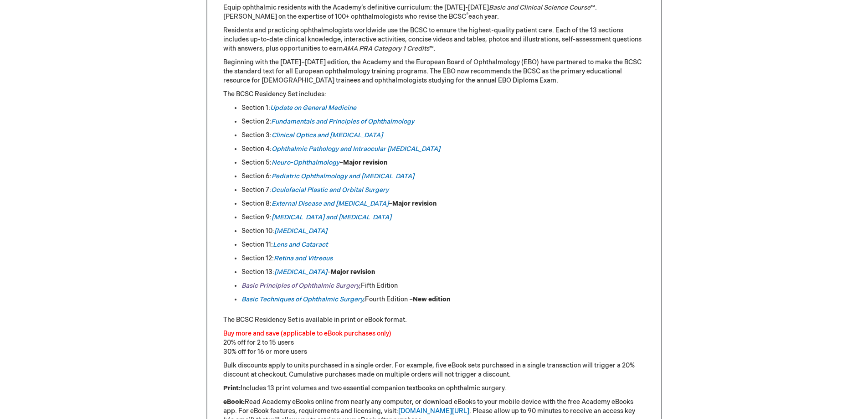 This screenshot has width=868, height=419. I want to click on p: 20% off for 2 to 15 users 30% off for 16 or more users, so click(434, 342).